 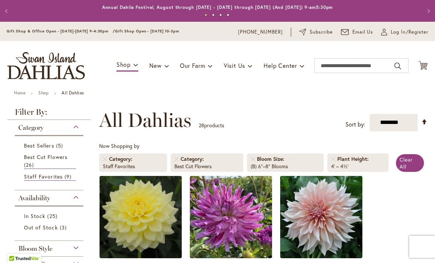 I want to click on span: Visit Us, so click(x=235, y=65).